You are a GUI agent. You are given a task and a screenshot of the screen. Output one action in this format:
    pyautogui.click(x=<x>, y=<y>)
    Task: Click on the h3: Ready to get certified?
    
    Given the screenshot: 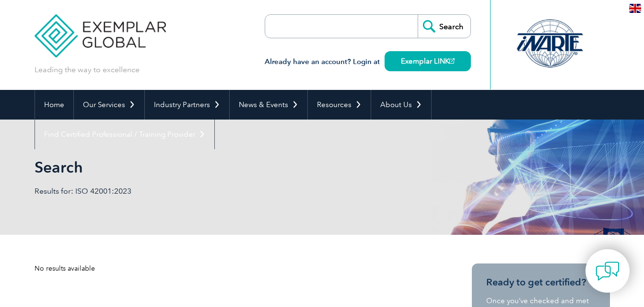 What is the action you would take?
    pyautogui.click(x=541, y=283)
    